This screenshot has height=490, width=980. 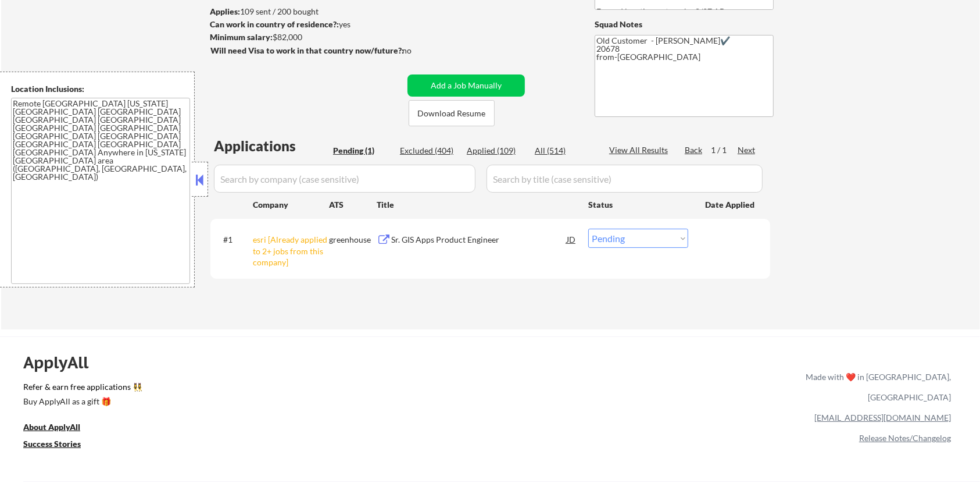 I want to click on a: Success Stories, so click(x=60, y=444).